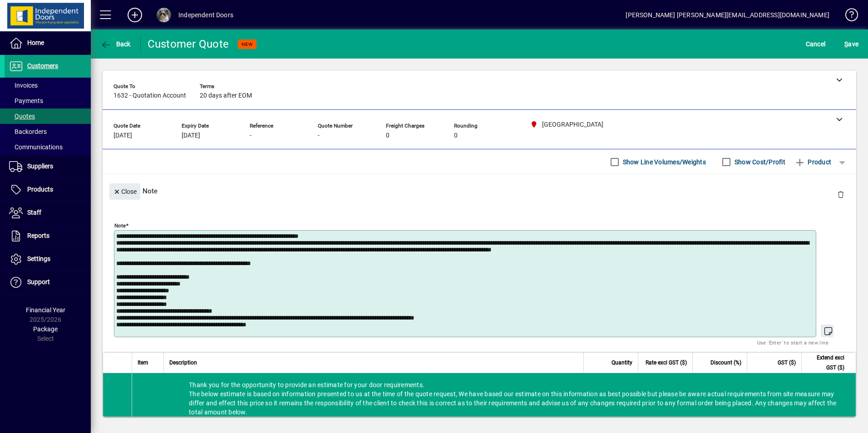 The height and width of the screenshot is (433, 868). Describe the element at coordinates (48, 43) in the screenshot. I see `a: Home` at that location.